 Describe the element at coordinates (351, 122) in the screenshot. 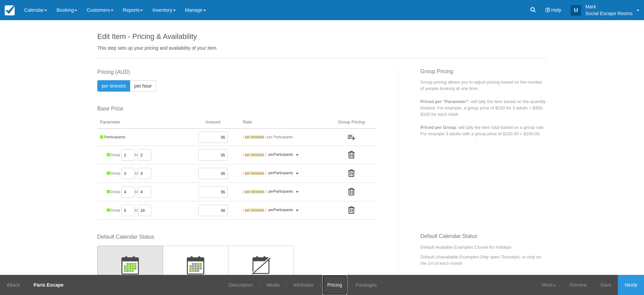

I see `th: Group Pricing` at that location.